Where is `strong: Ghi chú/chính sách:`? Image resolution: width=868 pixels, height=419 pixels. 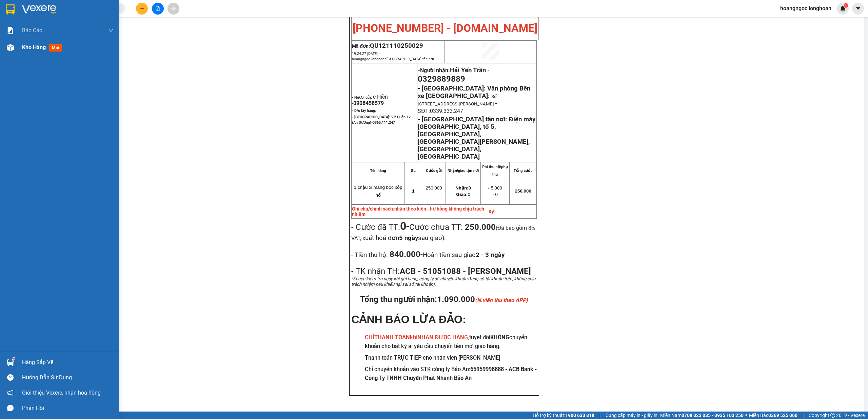 strong: Ghi chú/chính sách: is located at coordinates (418, 211).